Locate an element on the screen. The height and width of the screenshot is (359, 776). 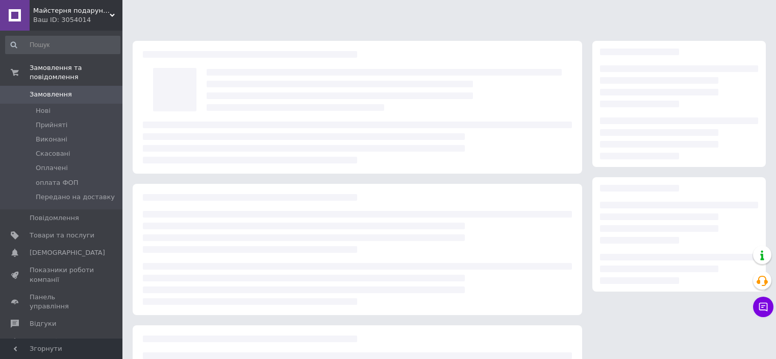
span: Нові is located at coordinates (43, 111).